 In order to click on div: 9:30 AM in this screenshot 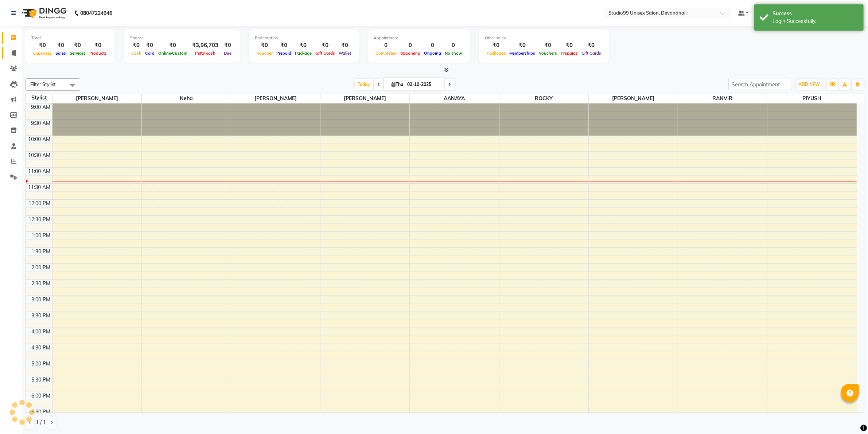, I will do `click(41, 123)`.